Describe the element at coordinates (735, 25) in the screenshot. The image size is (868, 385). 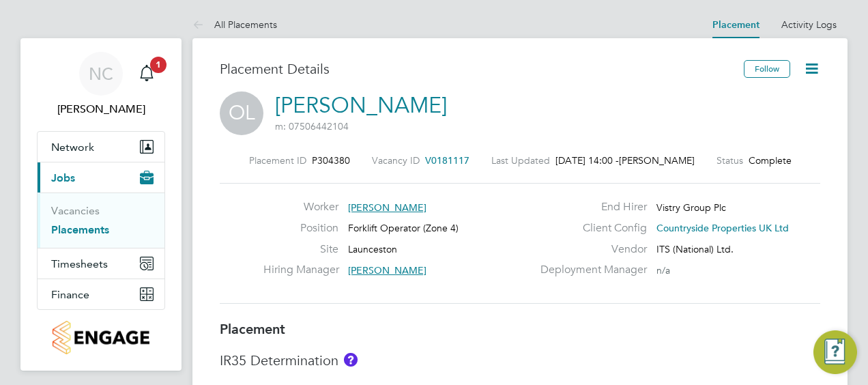
I see `a: Placement` at that location.